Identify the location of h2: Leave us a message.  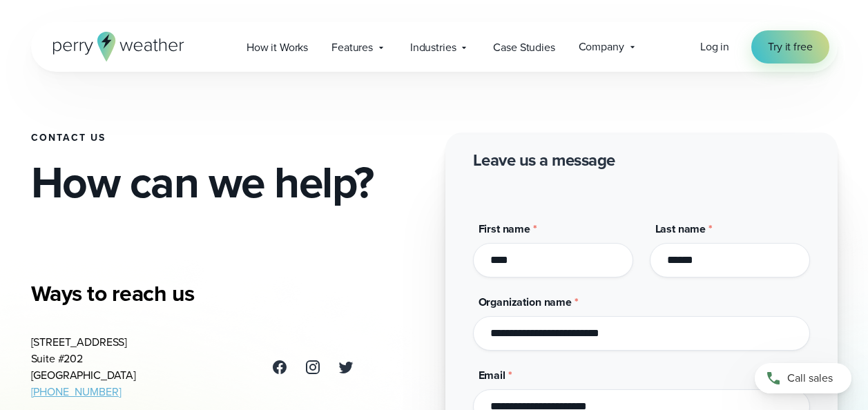
(544, 160).